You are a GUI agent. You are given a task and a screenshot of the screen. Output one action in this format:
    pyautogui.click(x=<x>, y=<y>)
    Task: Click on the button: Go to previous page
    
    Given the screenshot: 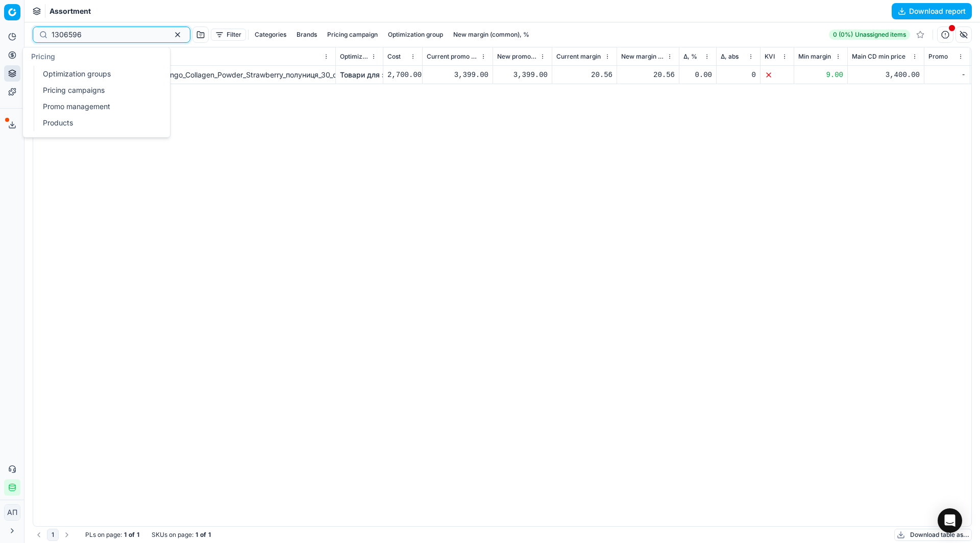 What is the action you would take?
    pyautogui.click(x=39, y=535)
    